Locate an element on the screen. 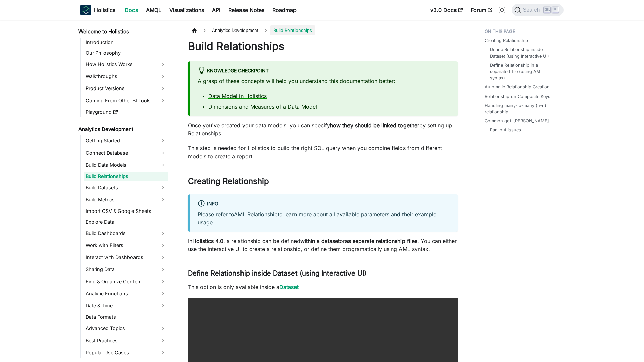  span: Analytics Development is located at coordinates (235, 30).